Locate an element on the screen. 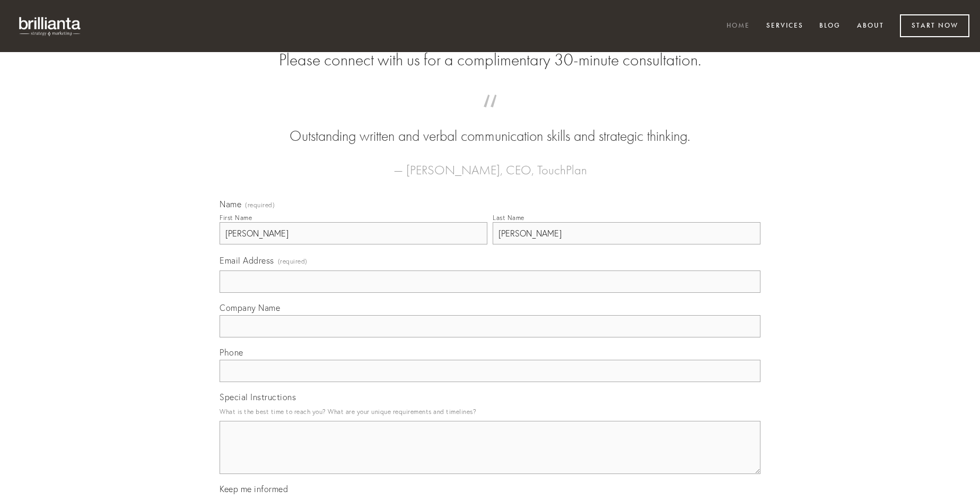 Image resolution: width=980 pixels, height=499 pixels. a: Home is located at coordinates (738, 26).